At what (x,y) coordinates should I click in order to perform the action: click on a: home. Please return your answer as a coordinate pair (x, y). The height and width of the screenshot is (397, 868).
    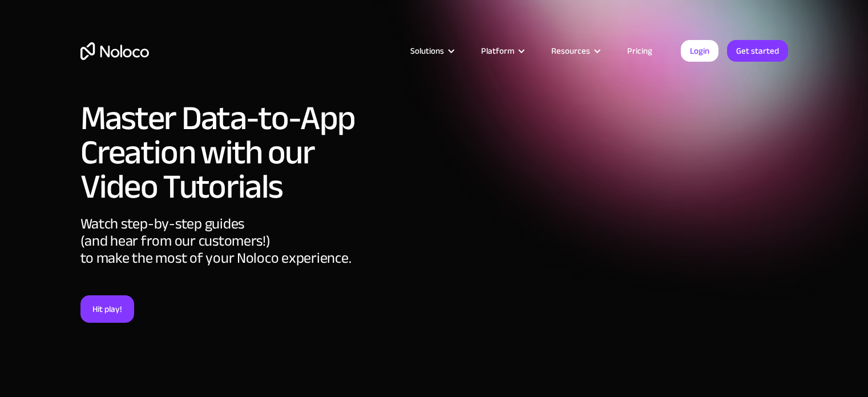
    Looking at the image, I should click on (115, 51).